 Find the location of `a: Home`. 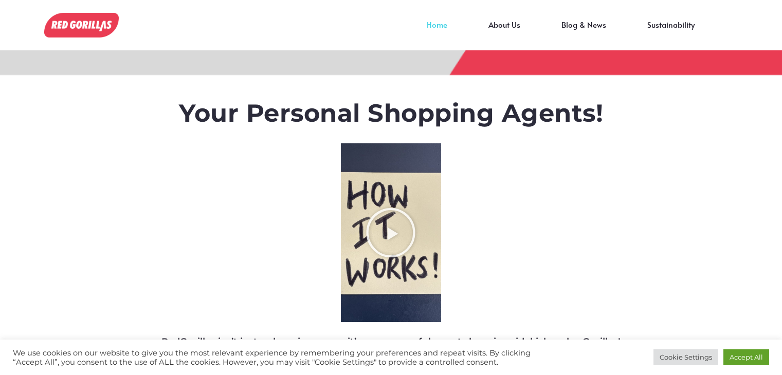

a: Home is located at coordinates (437, 32).